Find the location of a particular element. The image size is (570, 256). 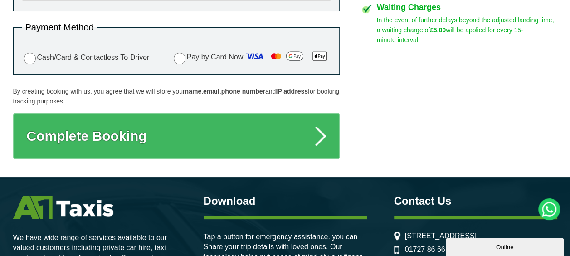

label: Cash/Card & Contactless To Driver is located at coordinates (86, 58).